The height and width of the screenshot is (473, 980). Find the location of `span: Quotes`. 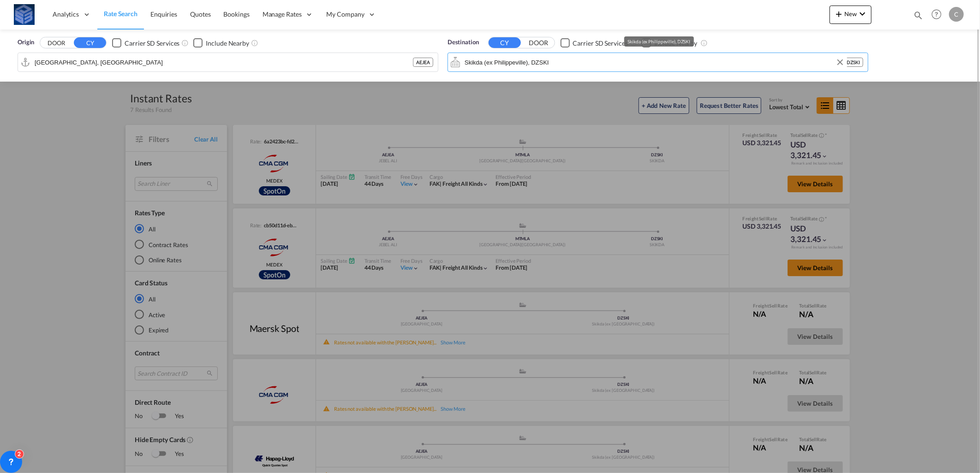

span: Quotes is located at coordinates (200, 13).